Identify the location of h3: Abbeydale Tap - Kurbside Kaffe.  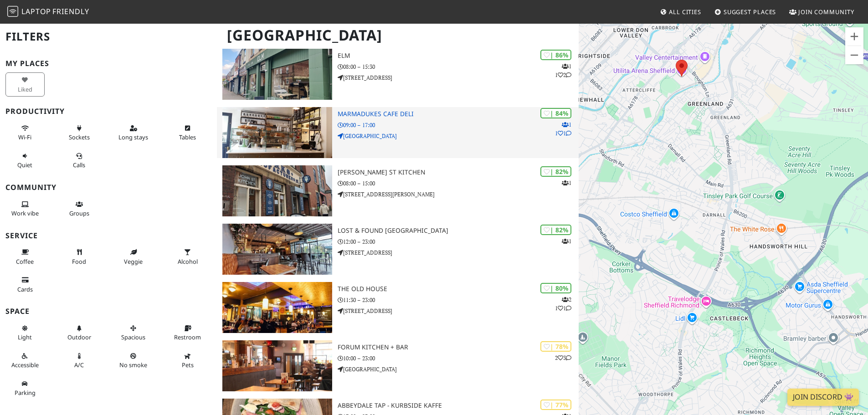
(458, 406).